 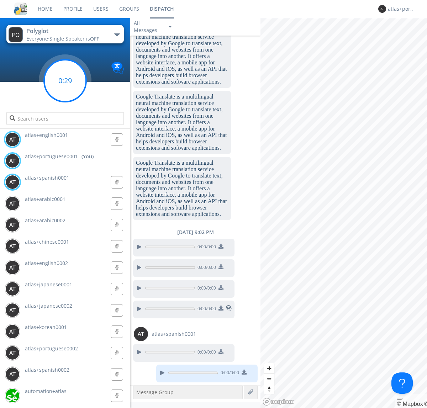 I want to click on img: cddb5a64eb264b2086981ab96f4c1ba7, so click(x=21, y=9).